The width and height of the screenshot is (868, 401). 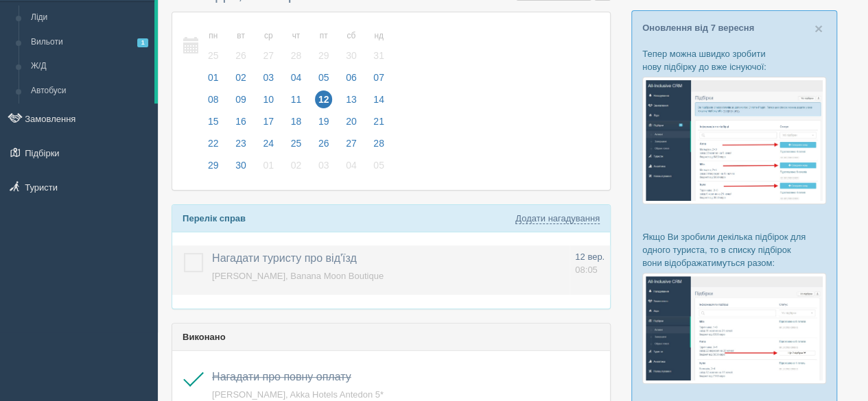 What do you see at coordinates (297, 100) in the screenshot?
I see `span: 11` at bounding box center [297, 100].